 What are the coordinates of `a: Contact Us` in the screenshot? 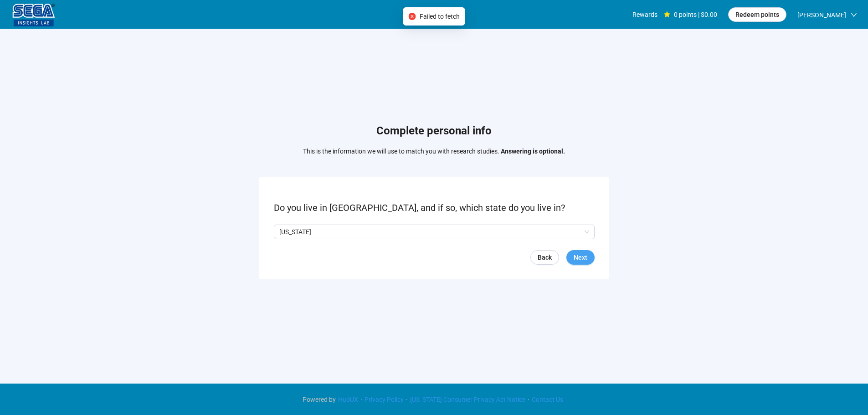 It's located at (548, 400).